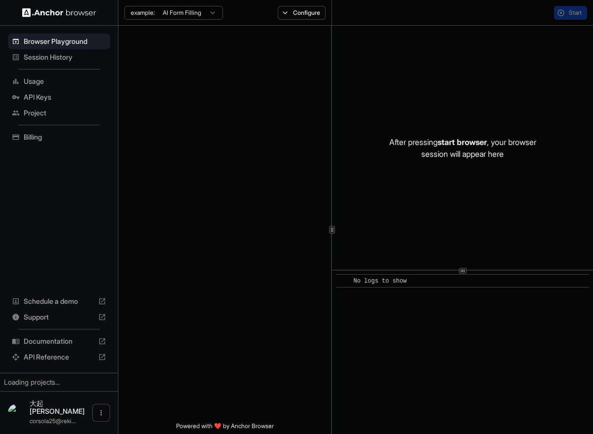  I want to click on div: Documentation, so click(59, 342).